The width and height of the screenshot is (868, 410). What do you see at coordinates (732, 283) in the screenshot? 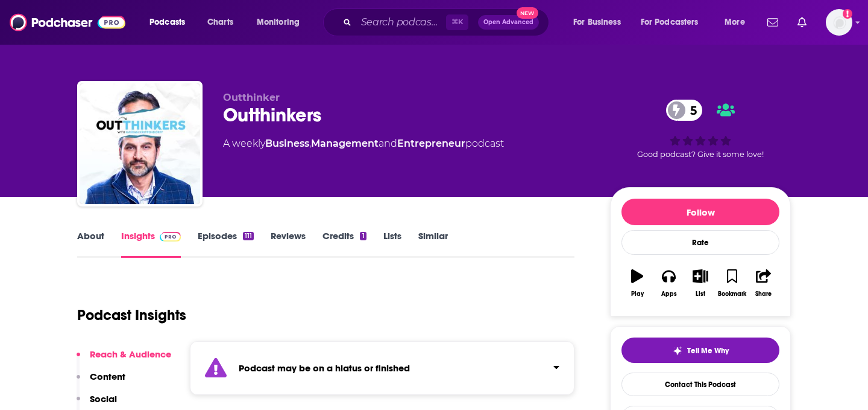
I see `button: Bookmark` at bounding box center [732, 283].